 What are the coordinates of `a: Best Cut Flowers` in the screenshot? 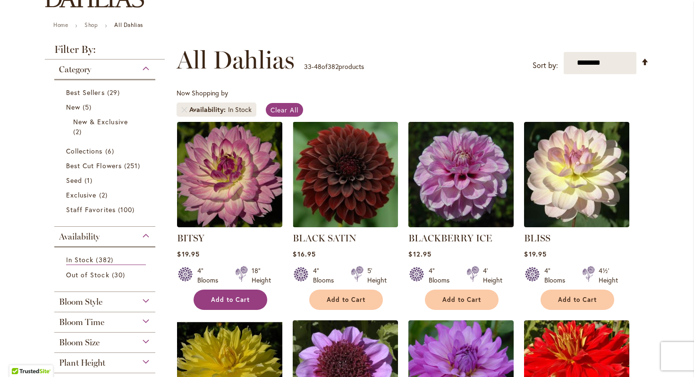 It's located at (106, 165).